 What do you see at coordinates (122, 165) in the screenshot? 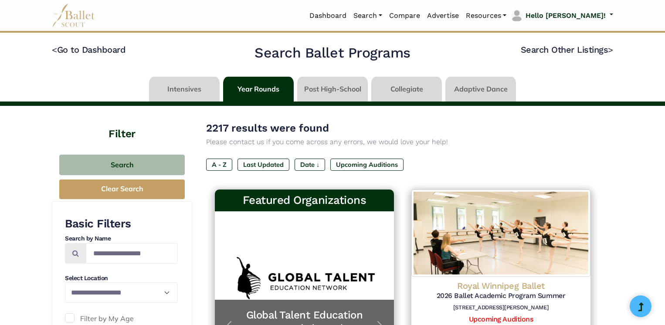
I see `button: Search` at bounding box center [122, 165].